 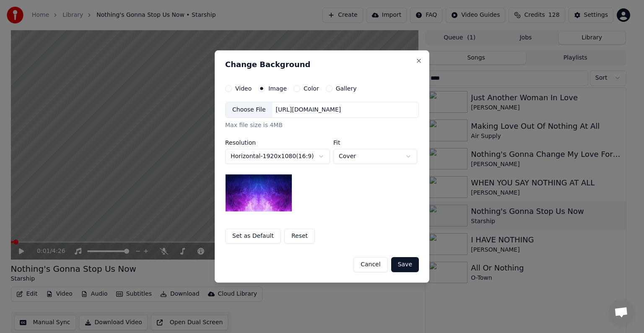 I want to click on label: Video, so click(x=243, y=88).